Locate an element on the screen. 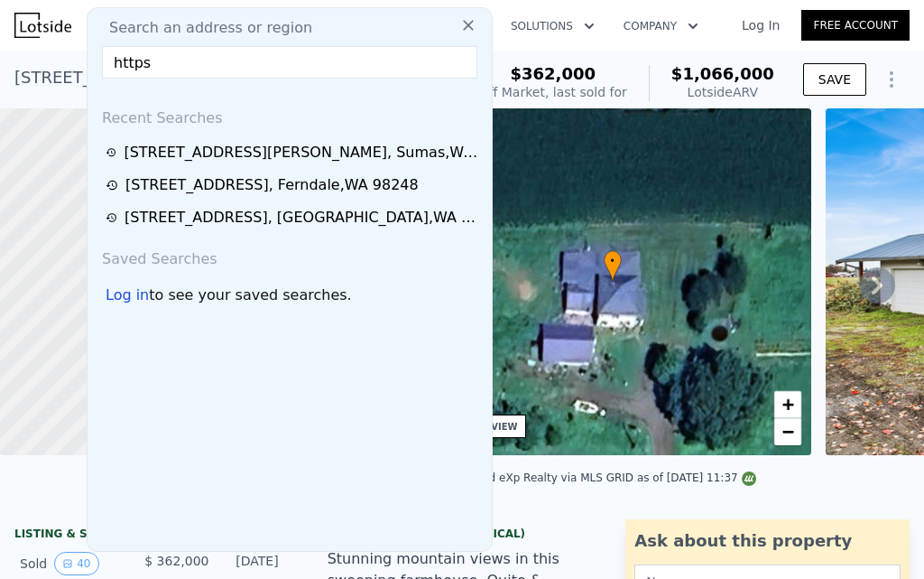 This screenshot has width=924, height=579. span: $ 362,000 is located at coordinates (176, 561).